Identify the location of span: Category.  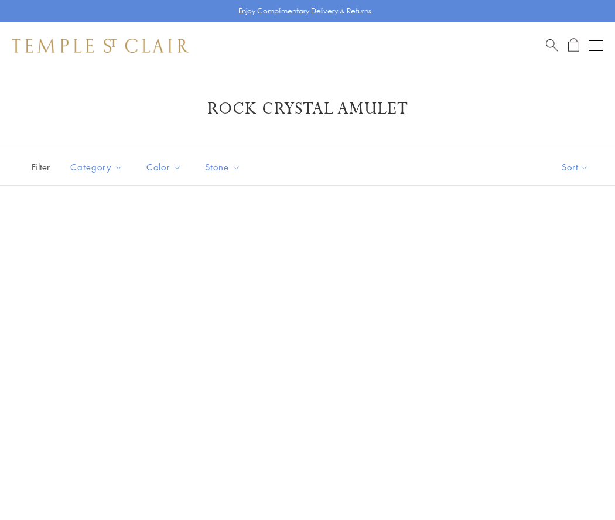
(98, 167).